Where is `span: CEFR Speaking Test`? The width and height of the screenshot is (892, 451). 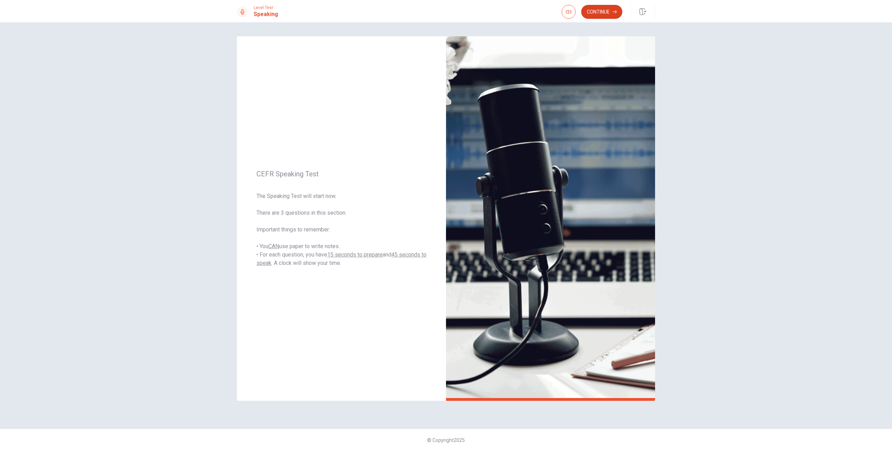 span: CEFR Speaking Test is located at coordinates (341, 174).